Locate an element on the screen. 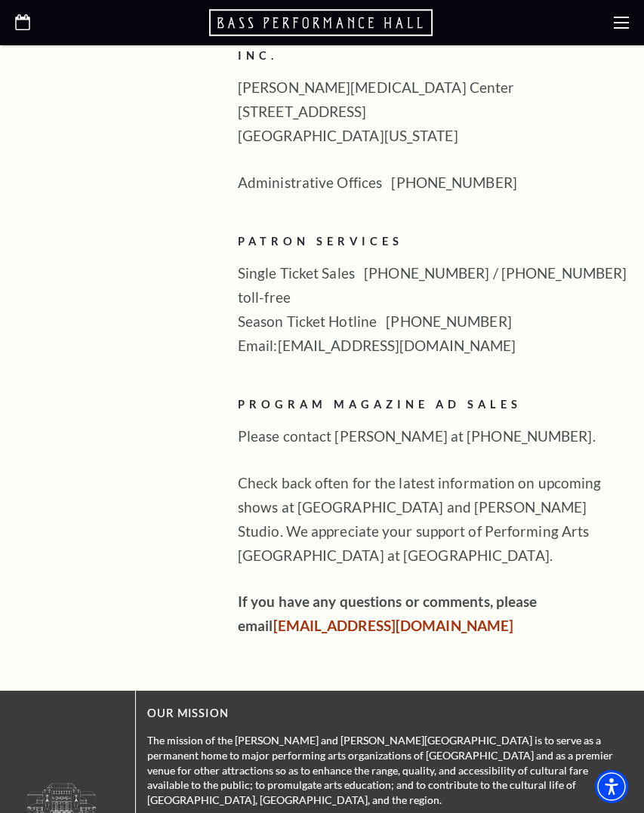 The image size is (644, 813). h2: PROGRAM MAGAZINE AD SALES is located at coordinates (433, 404).